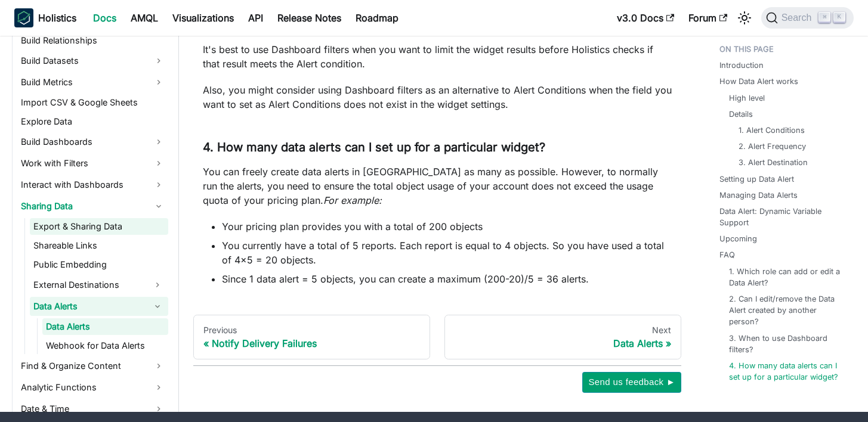  Describe the element at coordinates (309, 18) in the screenshot. I see `a: Release Notes` at that location.